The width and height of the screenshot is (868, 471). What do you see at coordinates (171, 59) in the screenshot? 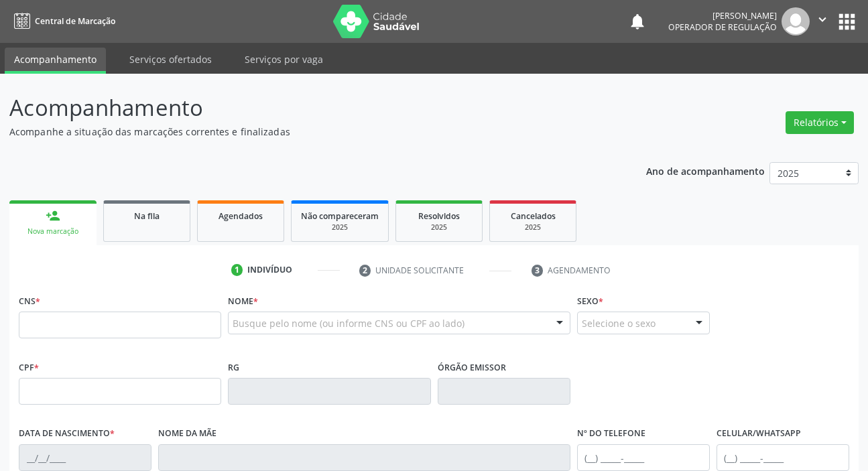
I see `a: Serviços ofertados` at bounding box center [171, 59].